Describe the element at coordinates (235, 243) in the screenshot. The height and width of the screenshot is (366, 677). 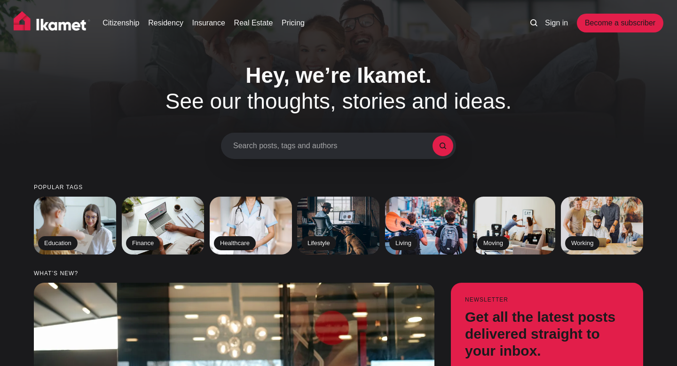
I see `h2: Healthcare` at that location.